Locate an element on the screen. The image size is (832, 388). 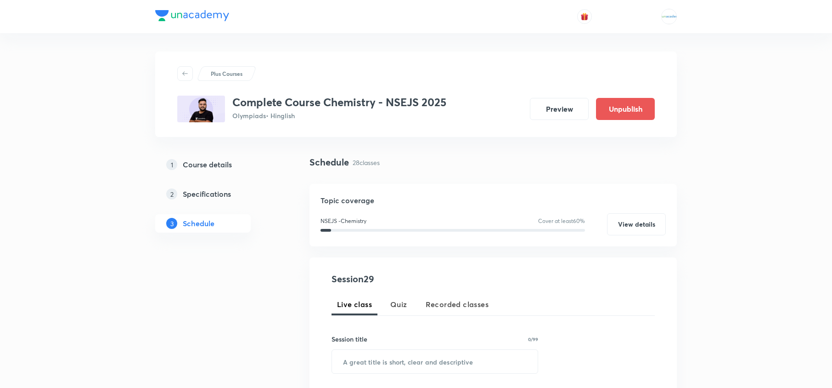
p: Plus Courses is located at coordinates (226, 73).